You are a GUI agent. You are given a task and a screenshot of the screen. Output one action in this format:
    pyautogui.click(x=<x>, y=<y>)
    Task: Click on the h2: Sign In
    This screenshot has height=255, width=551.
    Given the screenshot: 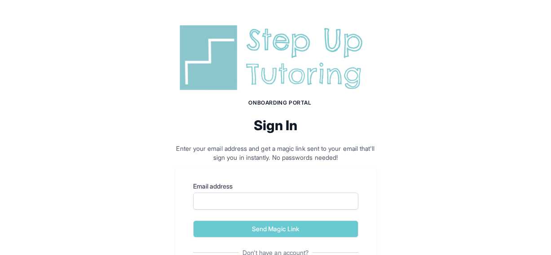 What is the action you would take?
    pyautogui.click(x=276, y=125)
    